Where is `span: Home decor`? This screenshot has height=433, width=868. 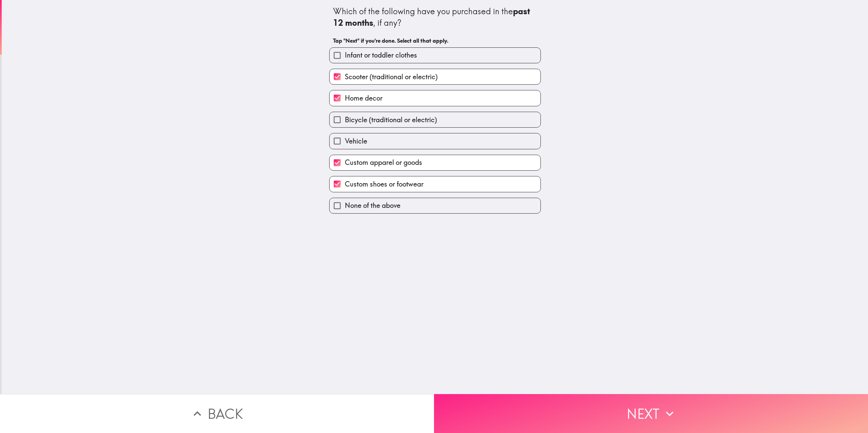
span: Home decor is located at coordinates (363, 99).